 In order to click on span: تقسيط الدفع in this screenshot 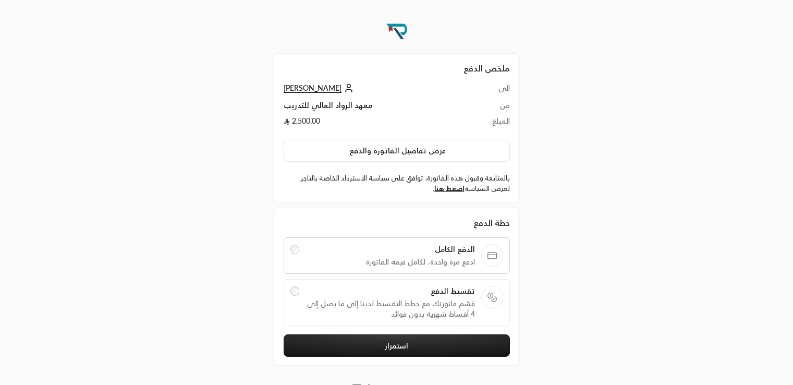, I will do `click(390, 291)`.